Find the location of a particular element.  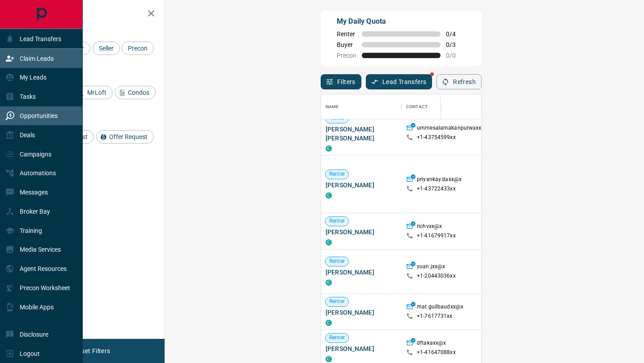

p: richvxx@x is located at coordinates (429, 227).